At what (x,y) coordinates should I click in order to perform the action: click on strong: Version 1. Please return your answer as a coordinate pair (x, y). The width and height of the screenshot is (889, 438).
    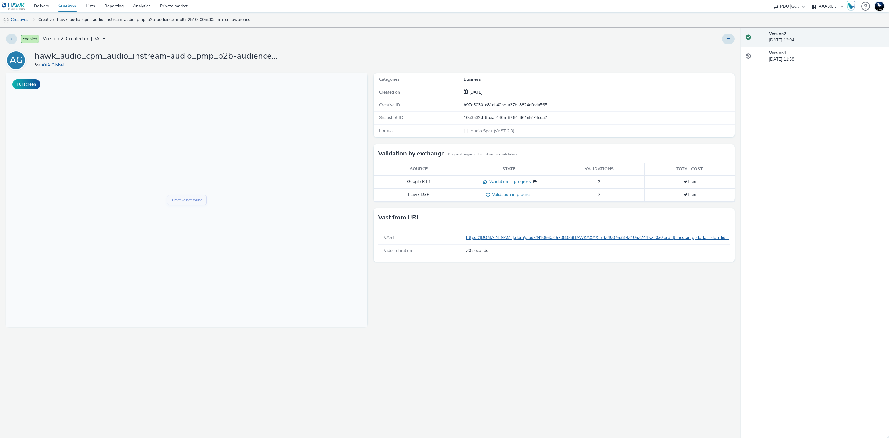
    Looking at the image, I should click on (778, 53).